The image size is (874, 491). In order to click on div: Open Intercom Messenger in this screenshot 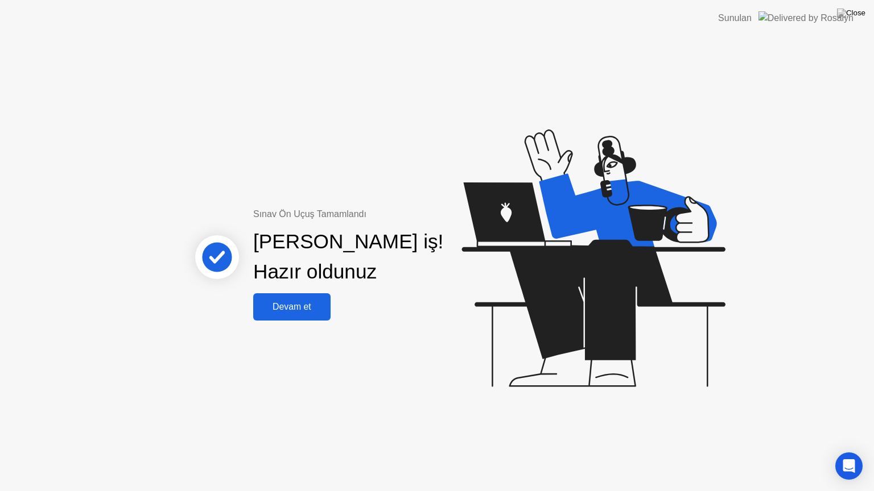, I will do `click(849, 466)`.